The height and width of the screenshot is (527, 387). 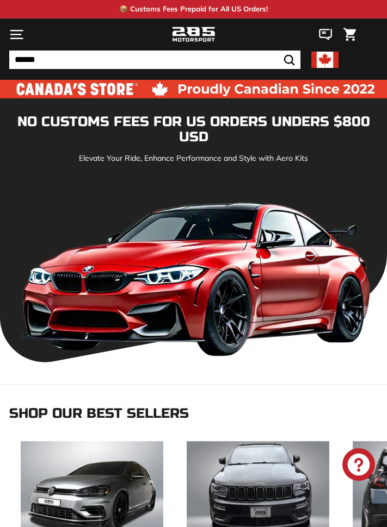 What do you see at coordinates (193, 9) in the screenshot?
I see `p: 📦 Customs Fees Prepaid for All US Orders!` at bounding box center [193, 9].